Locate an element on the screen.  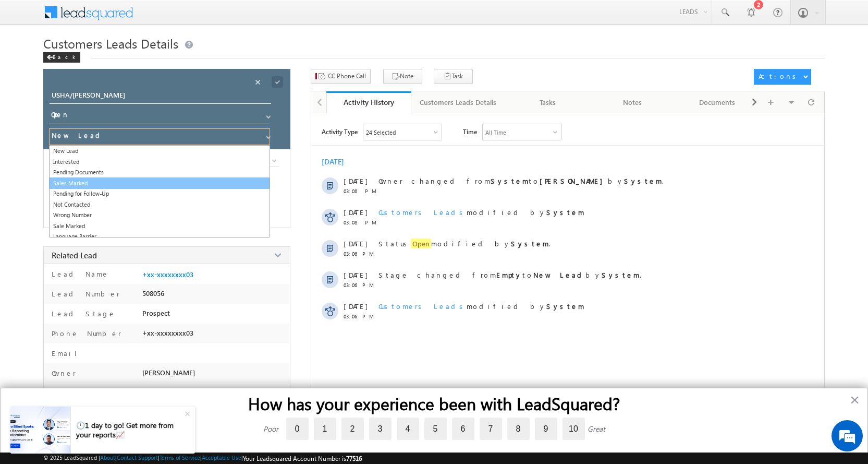
span: Status modified by . is located at coordinates (465, 243).